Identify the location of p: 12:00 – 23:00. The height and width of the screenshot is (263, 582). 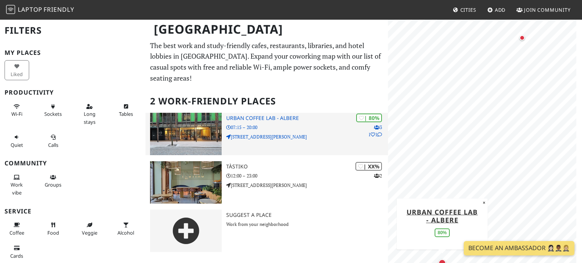
(307, 176).